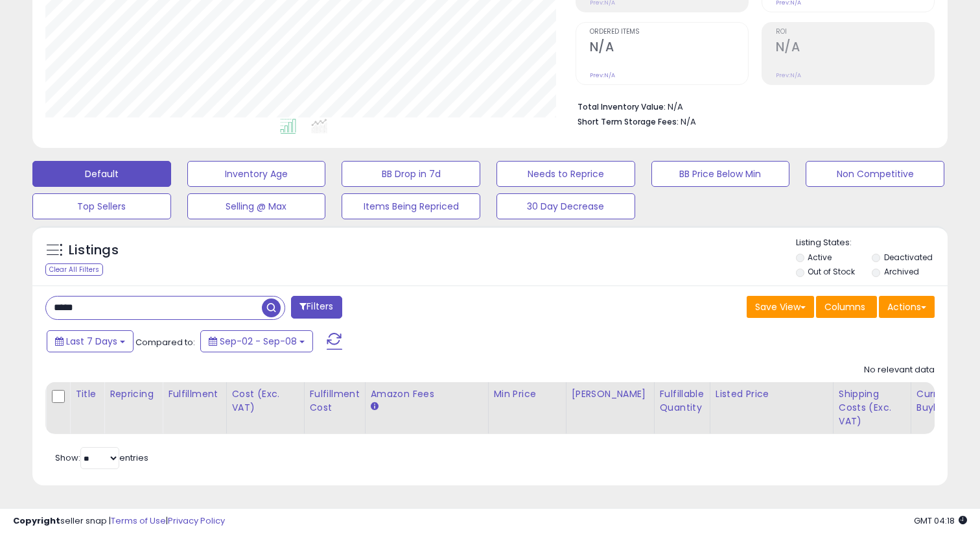 This screenshot has height=534, width=980. What do you see at coordinates (669, 32) in the screenshot?
I see `span: Ordered Items` at bounding box center [669, 32].